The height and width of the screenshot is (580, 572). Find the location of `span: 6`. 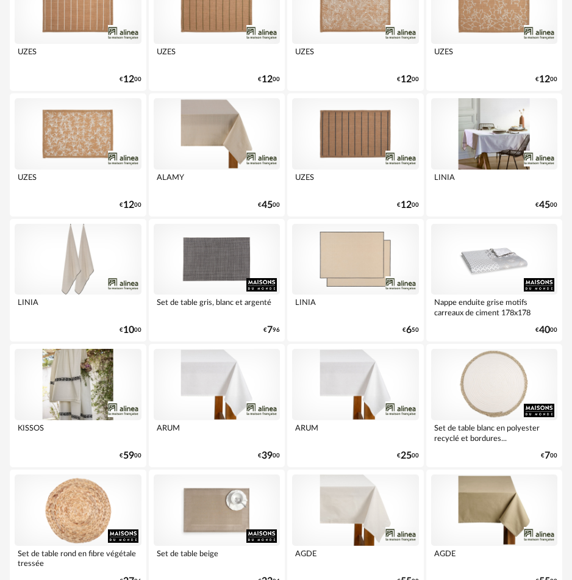

span: 6 is located at coordinates (409, 330).